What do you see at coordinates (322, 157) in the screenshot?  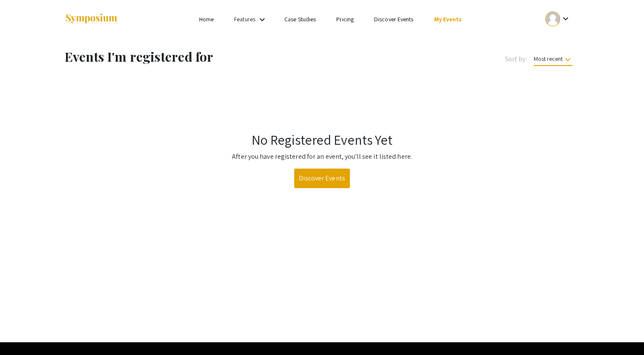 I see `p: After you have registered for an event, you'll see it listed here.` at bounding box center [322, 157].